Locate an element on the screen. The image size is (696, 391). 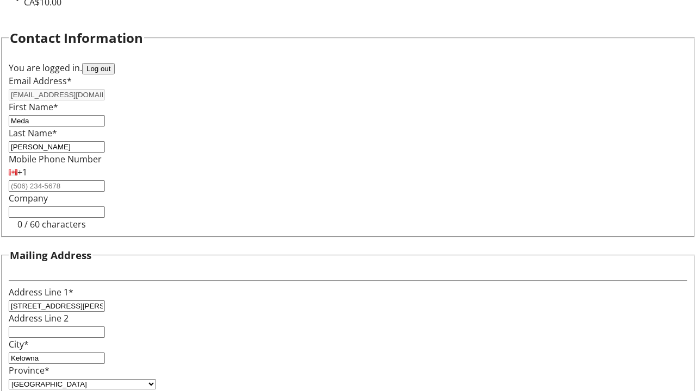
h3: Mailing Address is located at coordinates (51, 255).